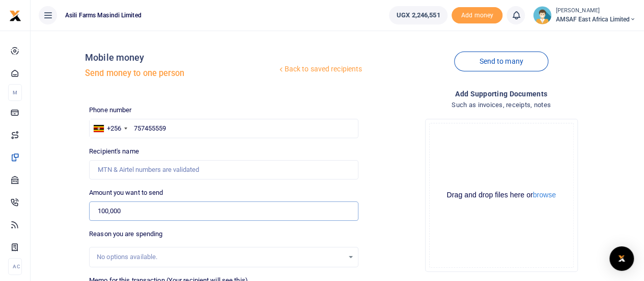 The width and height of the screenshot is (644, 281). Describe the element at coordinates (544, 194) in the screenshot. I see `button: browse` at that location.